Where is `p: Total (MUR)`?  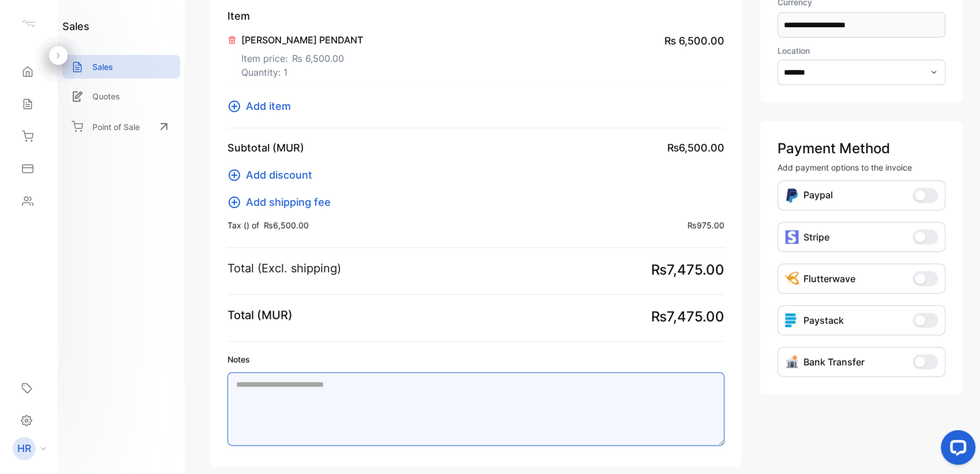 p: Total (MUR) is located at coordinates (260, 314).